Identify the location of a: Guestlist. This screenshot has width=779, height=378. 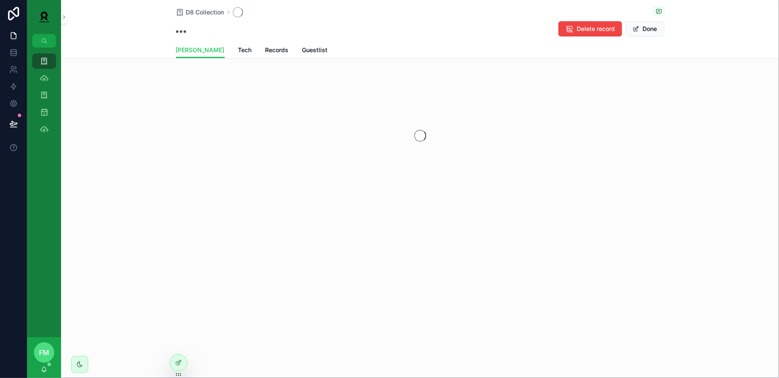
(315, 51).